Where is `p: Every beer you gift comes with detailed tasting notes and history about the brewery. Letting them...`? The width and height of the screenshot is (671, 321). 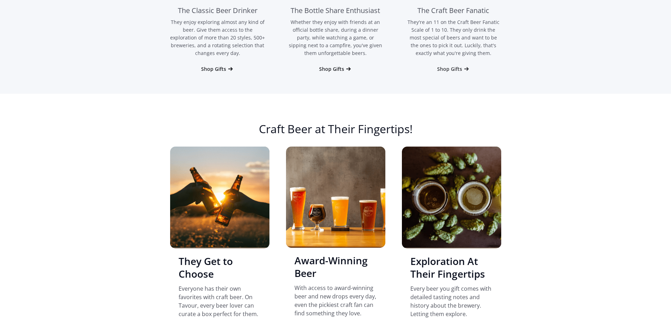
p: Every beer you gift comes with detailed tasting notes and history about the brewery. Letting them... is located at coordinates (452, 301).